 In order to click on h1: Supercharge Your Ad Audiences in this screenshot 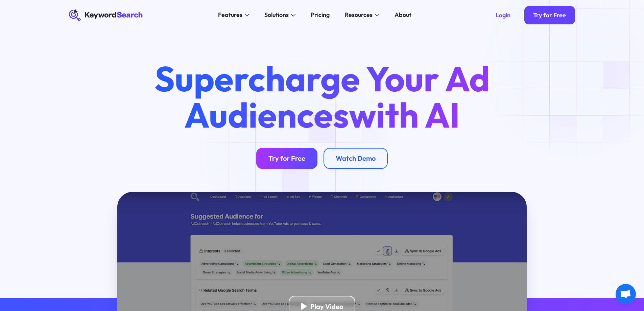, I will do `click(322, 96)`.